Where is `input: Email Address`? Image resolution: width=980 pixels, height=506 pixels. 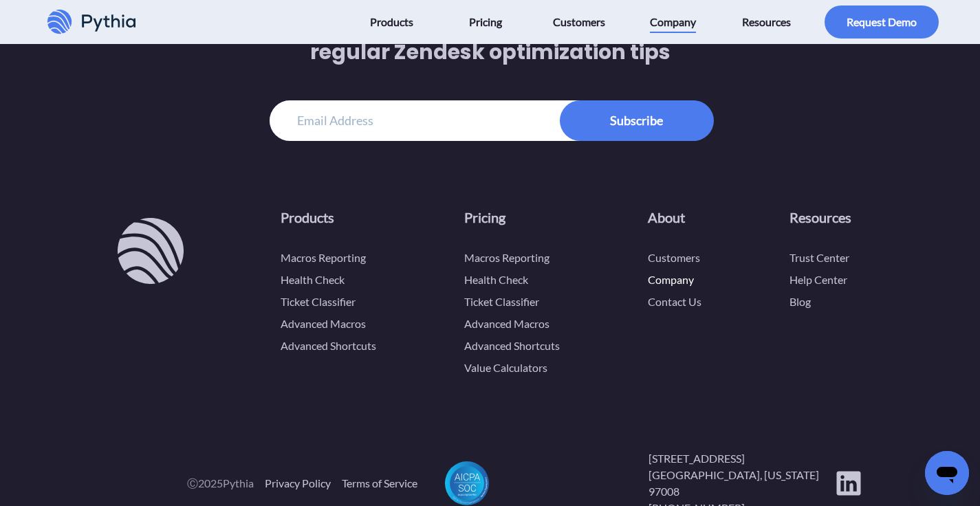
input: Email Address is located at coordinates (491, 121).